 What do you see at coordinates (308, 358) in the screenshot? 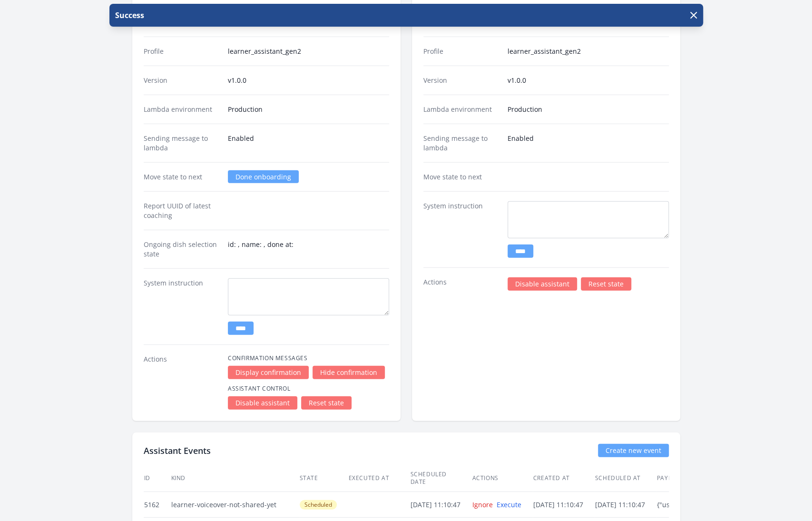
I see `h4: Confirmation Messages` at bounding box center [308, 358].